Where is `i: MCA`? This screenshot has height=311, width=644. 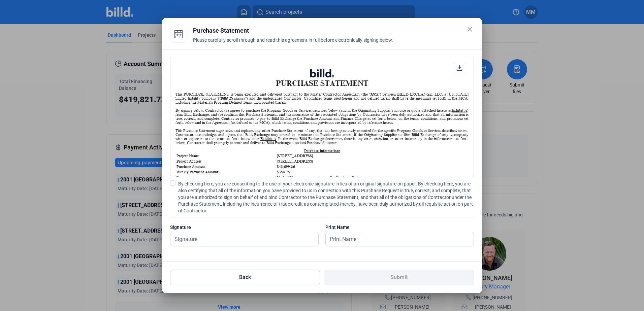
i: MCA is located at coordinates (374, 94).